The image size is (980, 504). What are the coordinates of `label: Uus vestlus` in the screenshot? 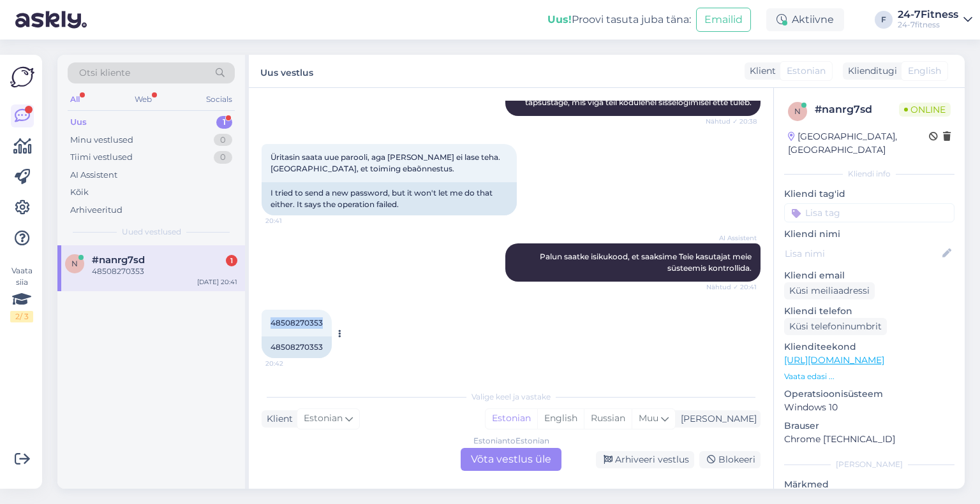 It's located at (287, 71).